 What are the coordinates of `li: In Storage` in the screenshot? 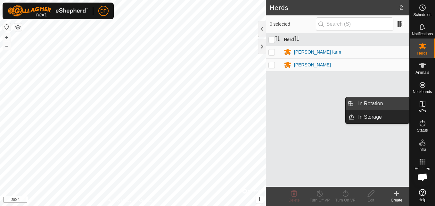 It's located at (378, 117).